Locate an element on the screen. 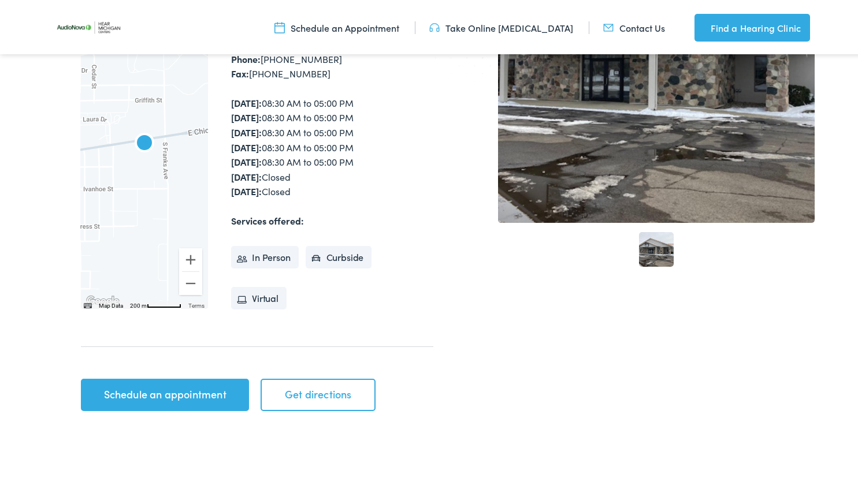 The image size is (858, 504). a: Get directions is located at coordinates (318, 392).